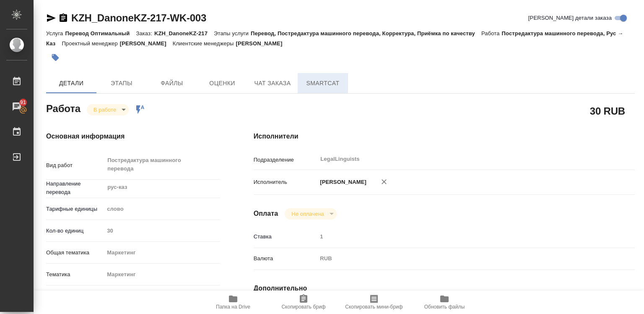 This screenshot has height=314, width=644. I want to click on p: Тематика, so click(75, 274).